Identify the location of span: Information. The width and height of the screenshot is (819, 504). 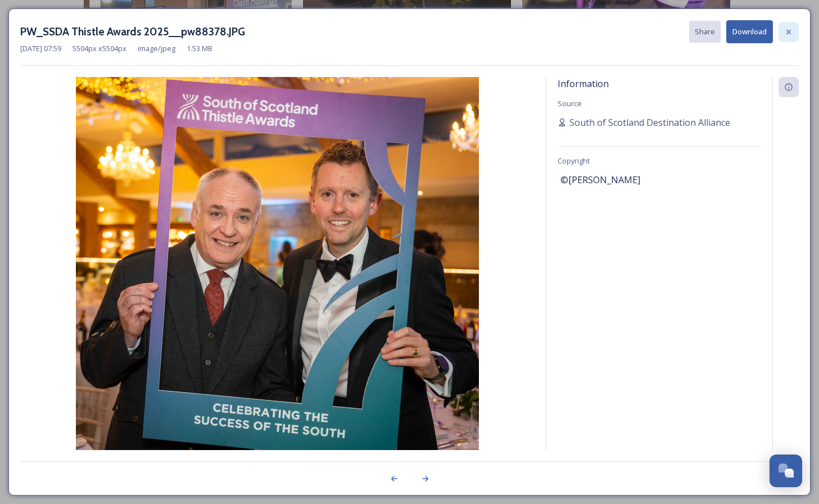
(583, 84).